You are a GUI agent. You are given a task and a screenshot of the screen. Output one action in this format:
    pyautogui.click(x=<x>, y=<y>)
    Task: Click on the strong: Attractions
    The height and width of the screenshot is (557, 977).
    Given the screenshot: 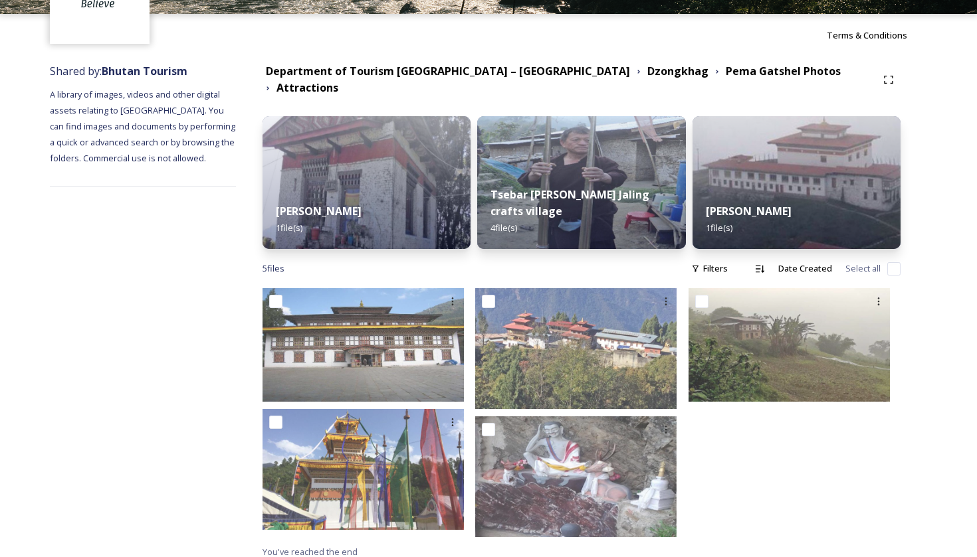 What is the action you would take?
    pyautogui.click(x=307, y=88)
    